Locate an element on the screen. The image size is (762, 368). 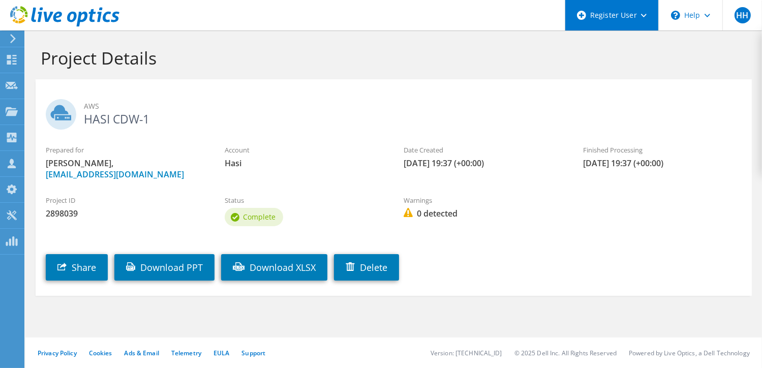
span: HH is located at coordinates (743, 15).